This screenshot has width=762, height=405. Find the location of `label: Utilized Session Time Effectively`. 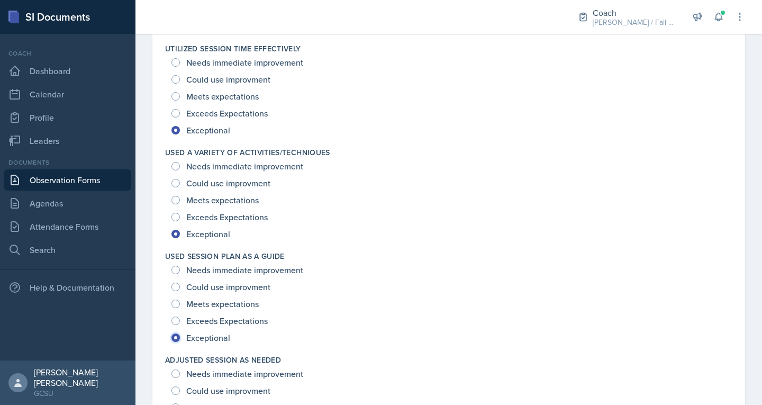

label: Utilized Session Time Effectively is located at coordinates (233, 49).